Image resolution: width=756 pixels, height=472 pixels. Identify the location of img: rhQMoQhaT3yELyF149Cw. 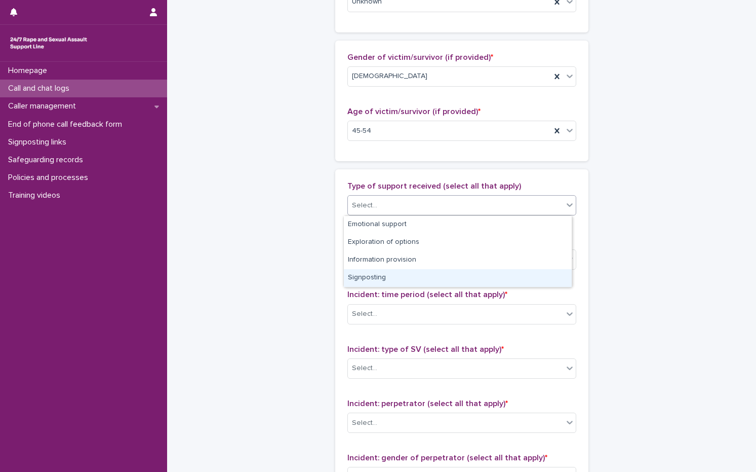
(49, 43).